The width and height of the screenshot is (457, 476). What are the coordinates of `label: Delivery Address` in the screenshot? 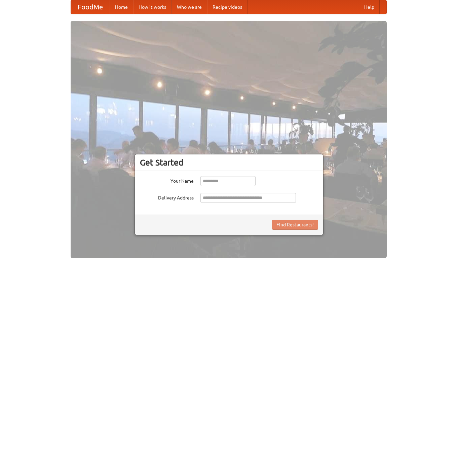 It's located at (167, 197).